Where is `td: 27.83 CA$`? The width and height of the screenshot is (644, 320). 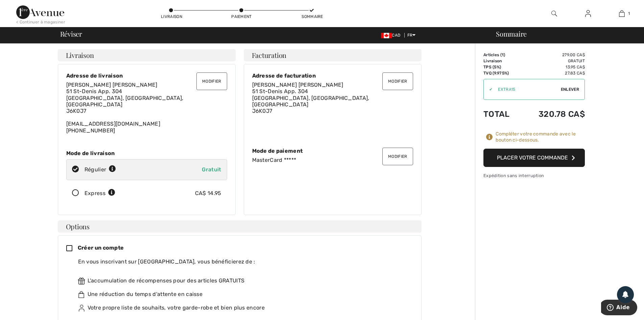
td: 27.83 CA$ is located at coordinates (553, 73).